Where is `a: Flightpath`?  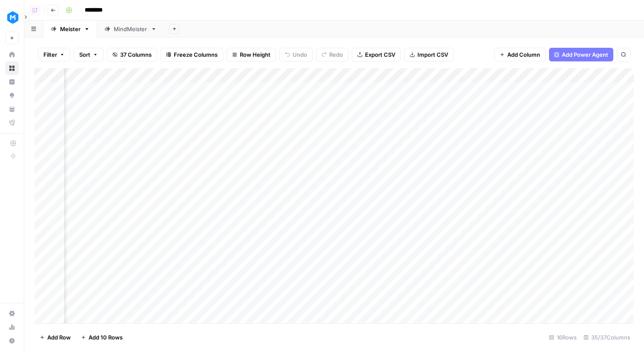
a: Flightpath is located at coordinates (12, 123).